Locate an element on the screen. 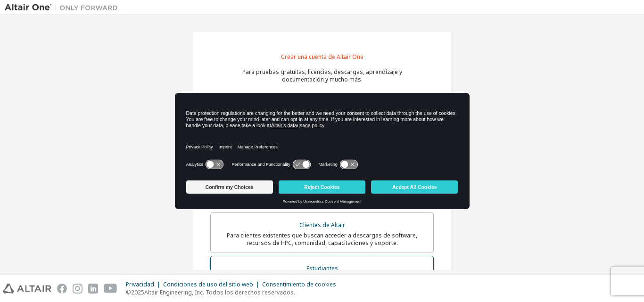 The width and height of the screenshot is (644, 302). font: Altair Engineering, Inc. Todos los derechos reservados. is located at coordinates (220, 292).